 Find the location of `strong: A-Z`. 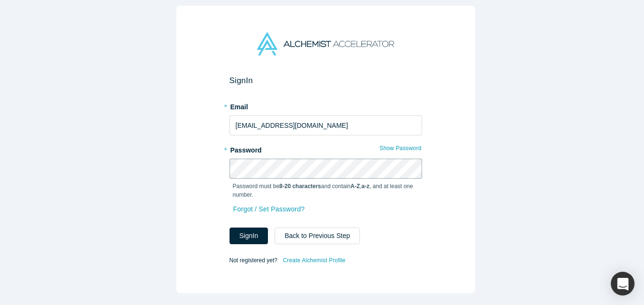

strong: A-Z is located at coordinates (355, 186).